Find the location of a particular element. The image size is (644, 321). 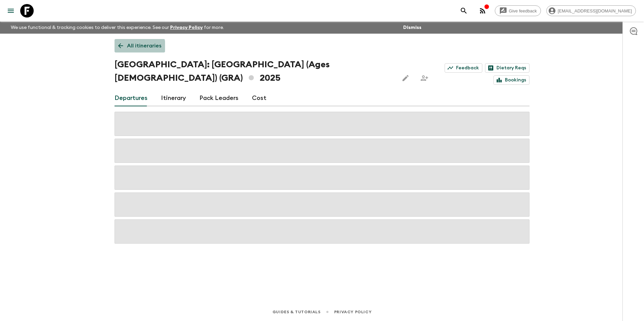

a: Feedback is located at coordinates (463, 68).